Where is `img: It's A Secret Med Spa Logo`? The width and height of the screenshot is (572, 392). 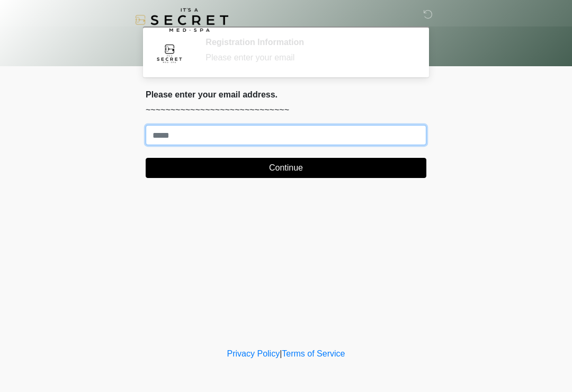 img: It's A Secret Med Spa Logo is located at coordinates (181, 20).